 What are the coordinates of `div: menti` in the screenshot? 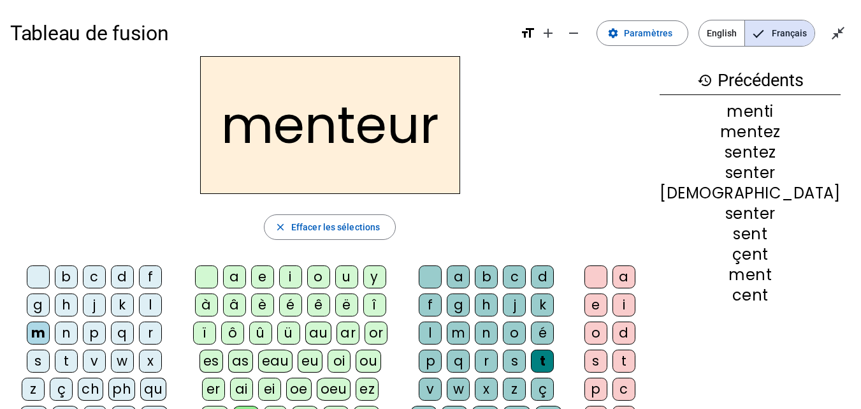 It's located at (750, 112).